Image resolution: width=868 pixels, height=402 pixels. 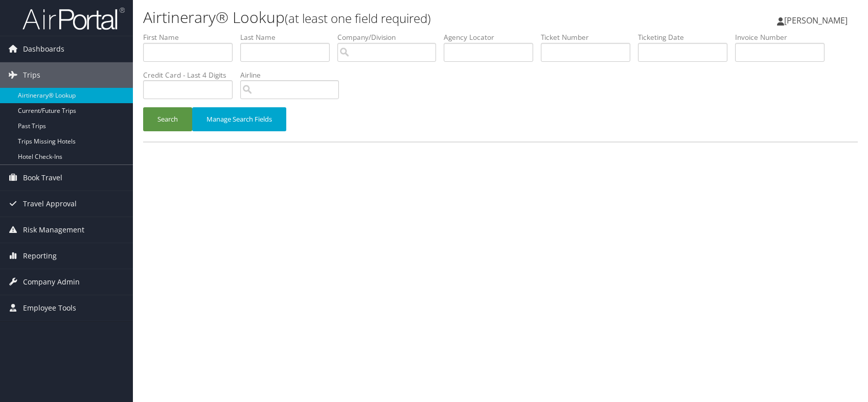 I want to click on label: Invoice Number, so click(x=784, y=38).